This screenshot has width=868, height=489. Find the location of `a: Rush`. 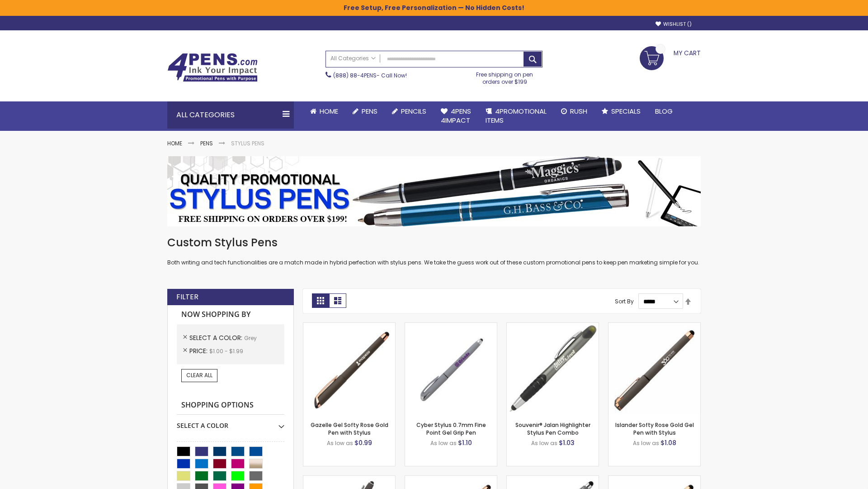

a: Rush is located at coordinates (574, 111).